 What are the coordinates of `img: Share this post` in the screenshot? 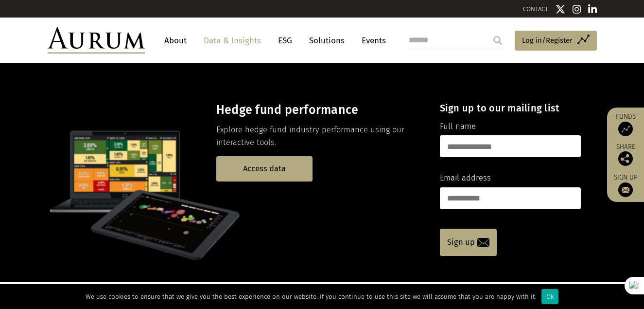 It's located at (626, 158).